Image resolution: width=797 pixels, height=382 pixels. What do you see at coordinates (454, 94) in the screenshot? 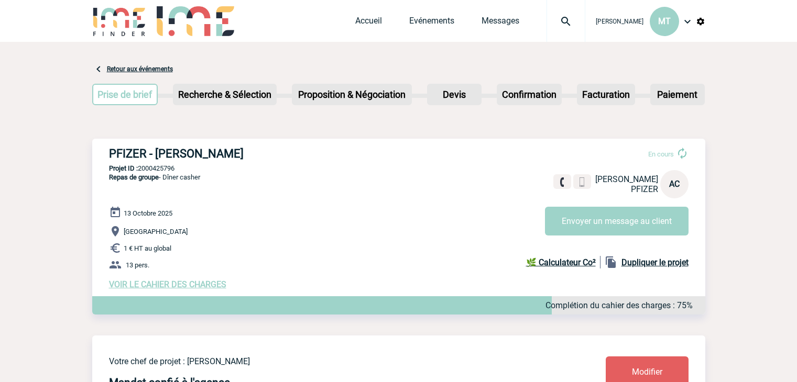
I see `p: Devis` at bounding box center [454, 94].